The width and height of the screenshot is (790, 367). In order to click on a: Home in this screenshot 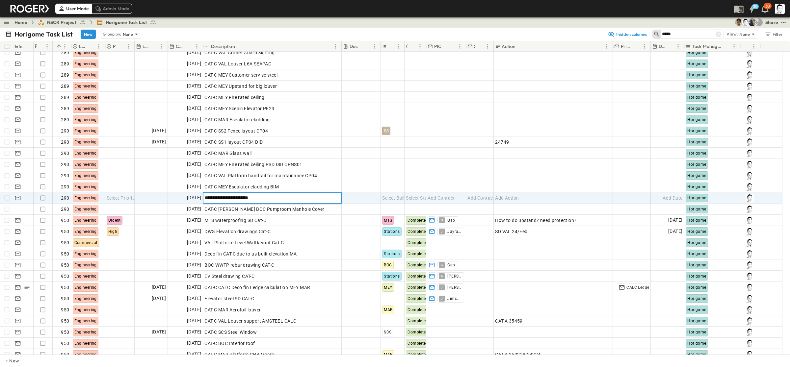, I will do `click(21, 22)`.